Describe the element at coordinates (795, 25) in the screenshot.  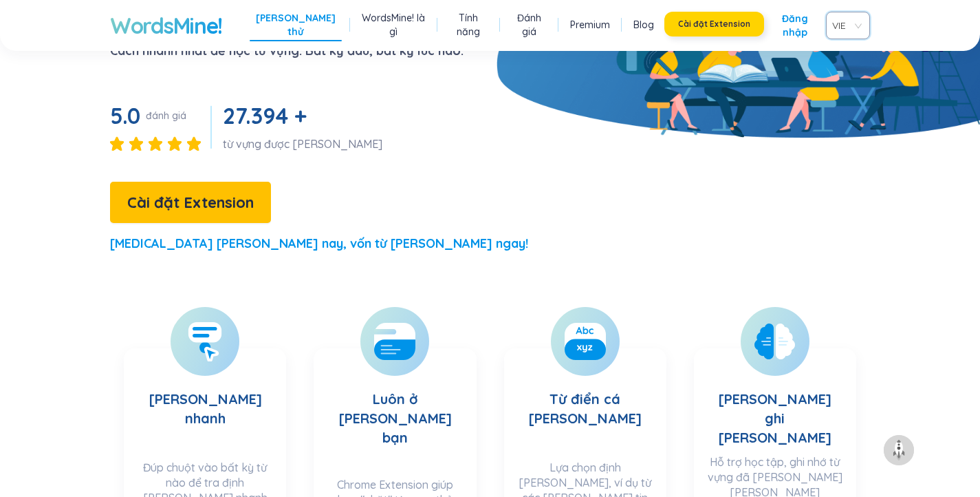
I see `a: Đăng nhập` at that location.